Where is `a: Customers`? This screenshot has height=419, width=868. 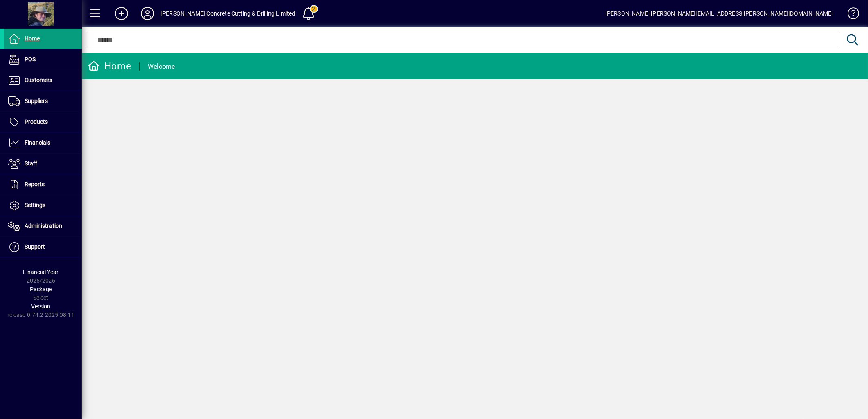
a: Customers is located at coordinates (43, 80).